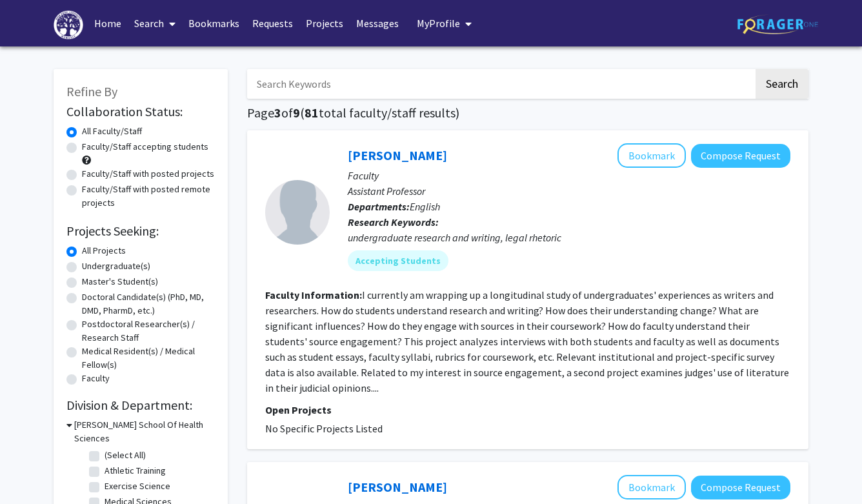  What do you see at coordinates (377, 24) in the screenshot?
I see `a: Messages` at bounding box center [377, 24].